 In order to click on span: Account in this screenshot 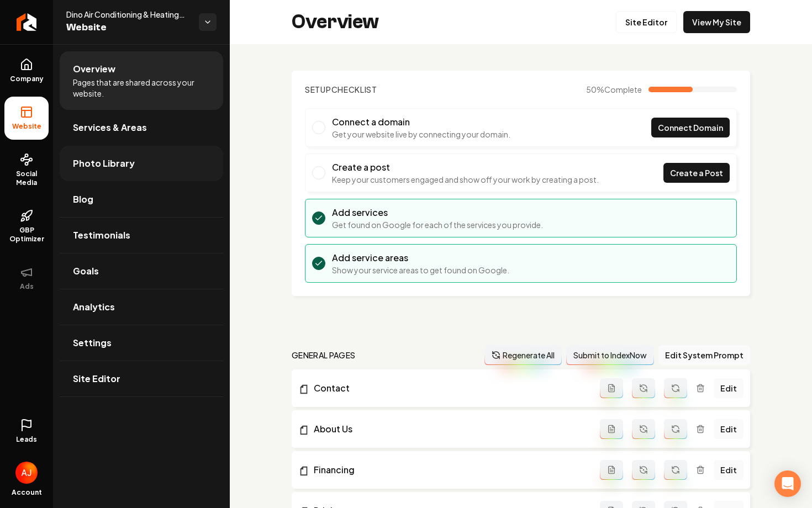, I will do `click(26, 492)`.